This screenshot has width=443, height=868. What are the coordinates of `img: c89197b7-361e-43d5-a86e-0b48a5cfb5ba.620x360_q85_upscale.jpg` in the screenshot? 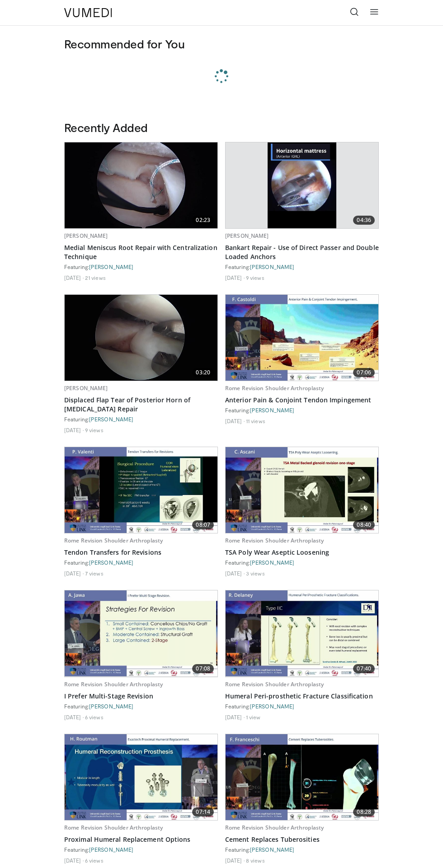 It's located at (302, 634).